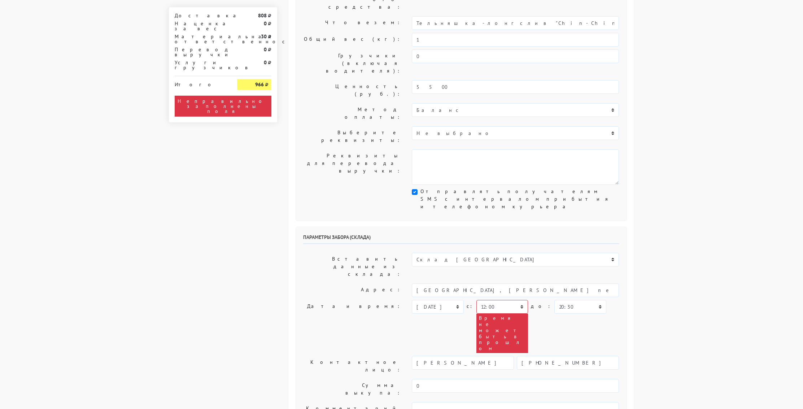 The image size is (803, 409). What do you see at coordinates (352, 167) in the screenshot?
I see `label: Реквизиты для перевода выручки:` at bounding box center [352, 167].